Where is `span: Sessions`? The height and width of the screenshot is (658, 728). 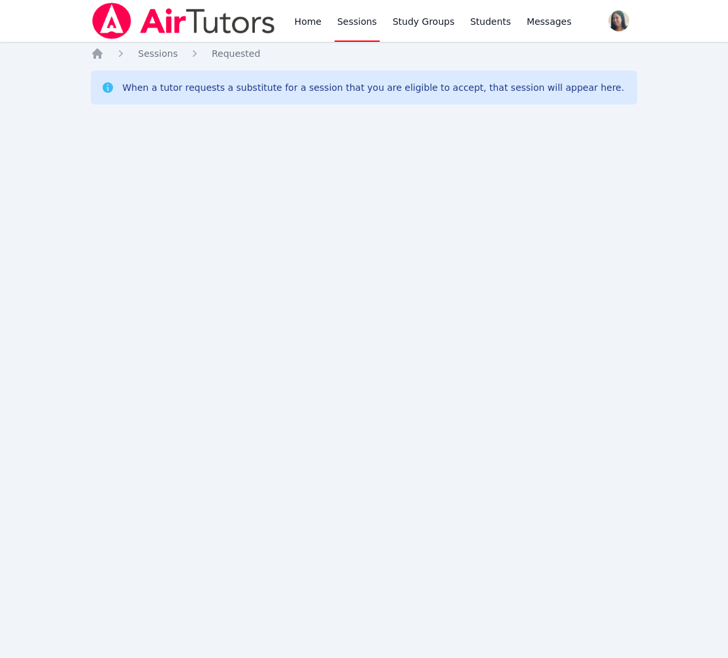
span: Sessions is located at coordinates (157, 54).